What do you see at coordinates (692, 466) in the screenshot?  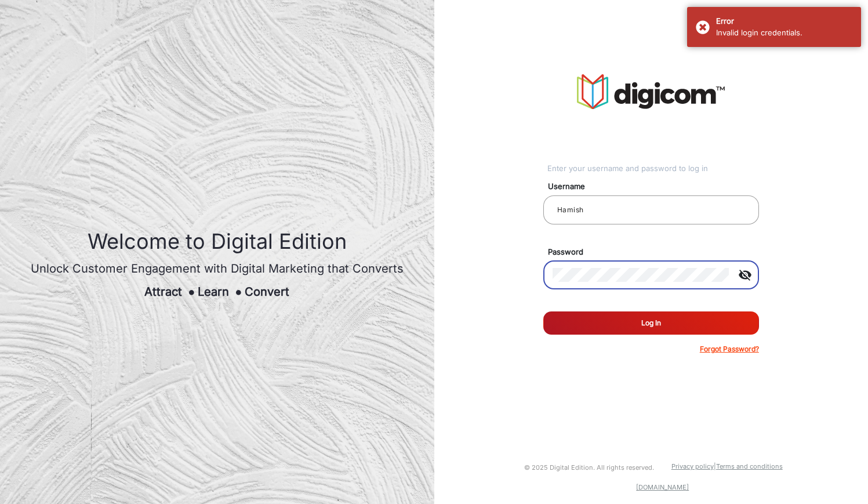 I see `a: Privacy policy` at bounding box center [692, 466].